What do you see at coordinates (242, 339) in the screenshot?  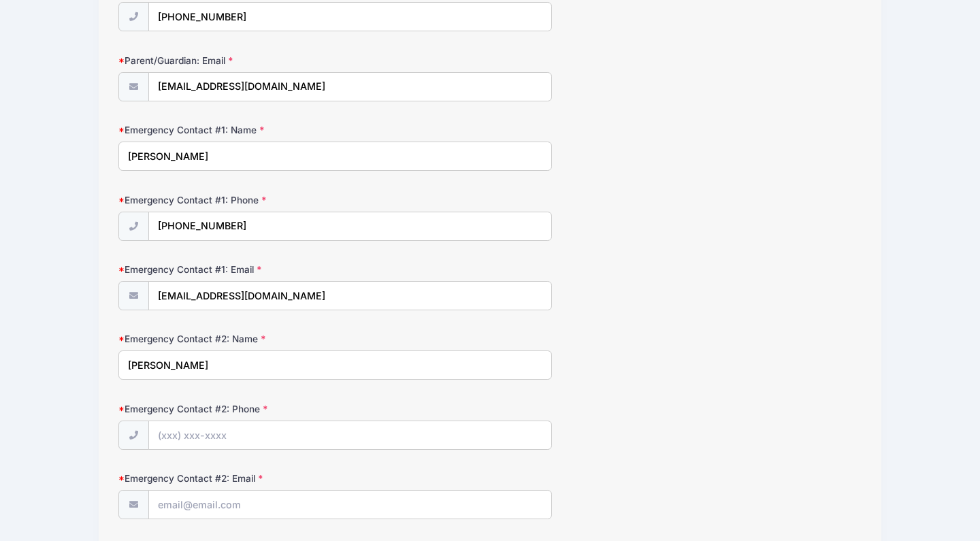 I see `label: Emergency Contact #2: Name` at bounding box center [242, 339].